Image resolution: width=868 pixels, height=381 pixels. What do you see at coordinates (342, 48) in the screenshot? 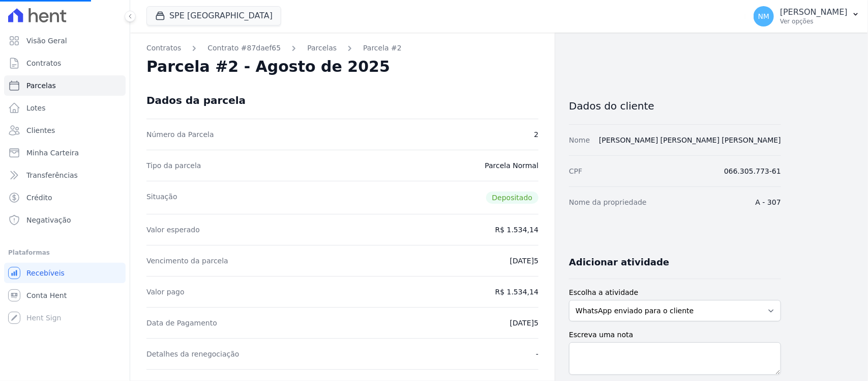
I see `nav: Breadcrumb` at bounding box center [342, 48].